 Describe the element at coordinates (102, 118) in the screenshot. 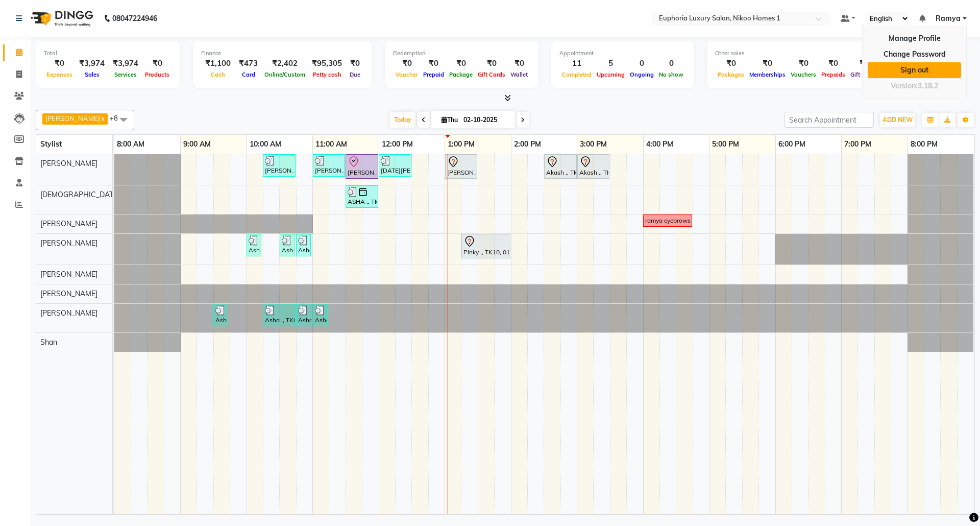

I see `a: x` at that location.